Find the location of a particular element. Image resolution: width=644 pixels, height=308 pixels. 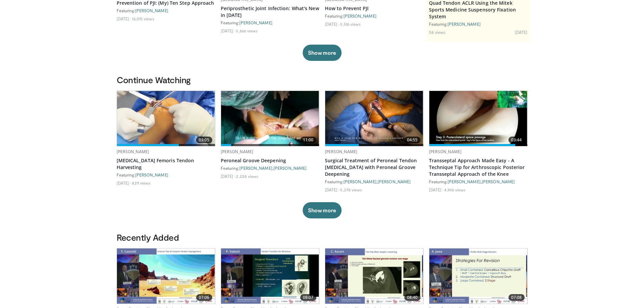

span: 04:55 is located at coordinates (412, 140).